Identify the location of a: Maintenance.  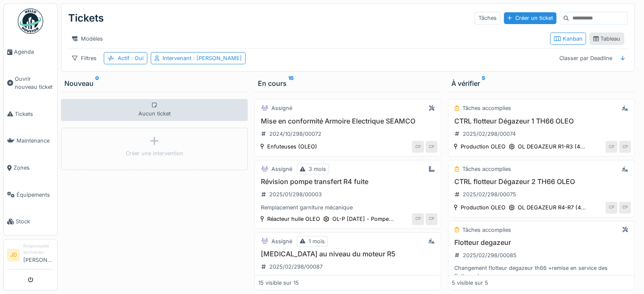
(30, 141).